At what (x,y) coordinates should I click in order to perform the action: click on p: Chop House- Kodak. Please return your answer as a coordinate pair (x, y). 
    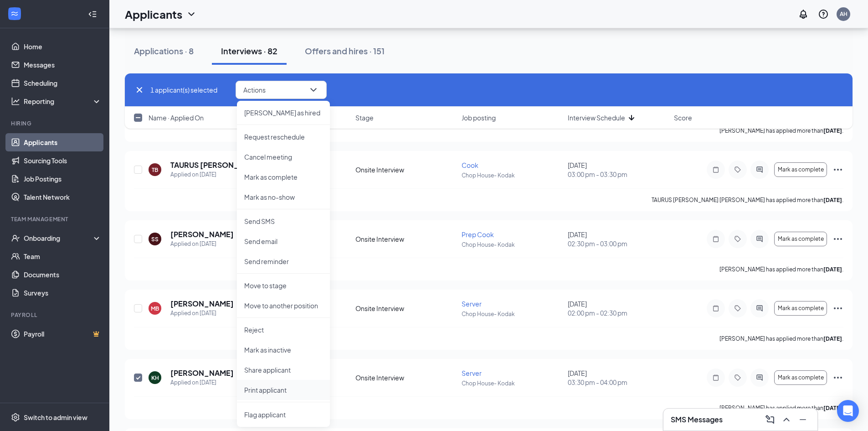
    Looking at the image, I should click on (512, 244).